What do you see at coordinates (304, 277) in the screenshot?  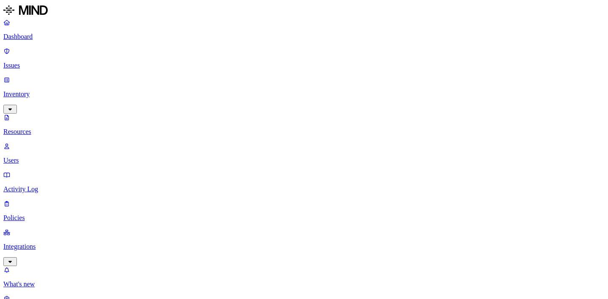 I see `a: What's new` at bounding box center [304, 277].